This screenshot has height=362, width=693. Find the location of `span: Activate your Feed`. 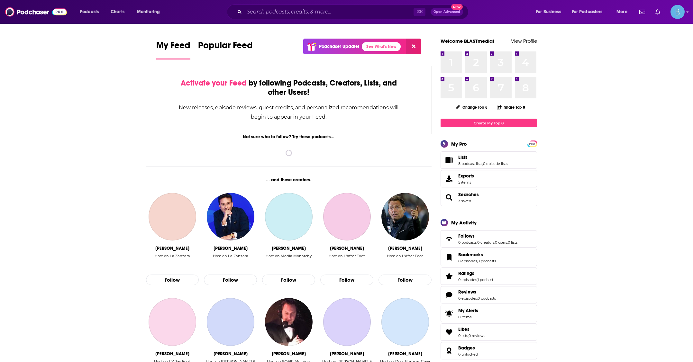

span: Activate your Feed is located at coordinates (214, 83).